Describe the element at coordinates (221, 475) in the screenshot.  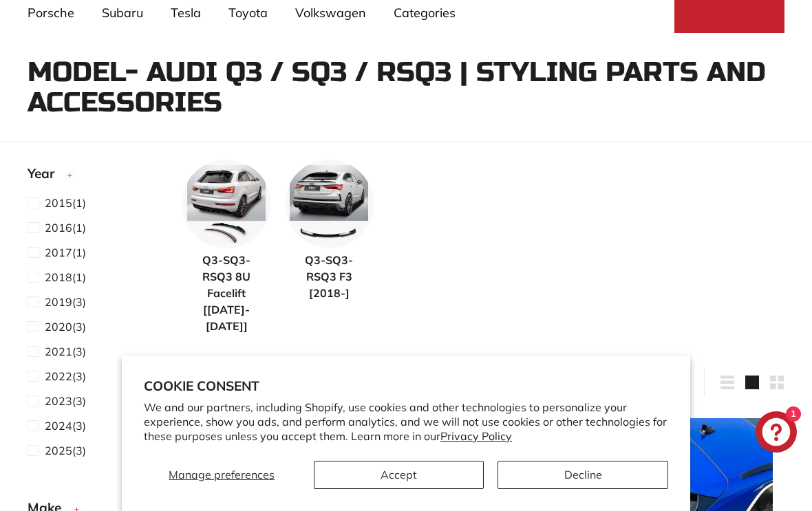
I see `button: Manage preferences` at that location.